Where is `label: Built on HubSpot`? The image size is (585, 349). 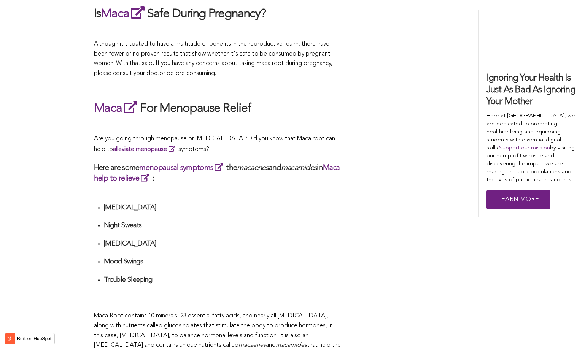
label: Built on HubSpot is located at coordinates (34, 339).